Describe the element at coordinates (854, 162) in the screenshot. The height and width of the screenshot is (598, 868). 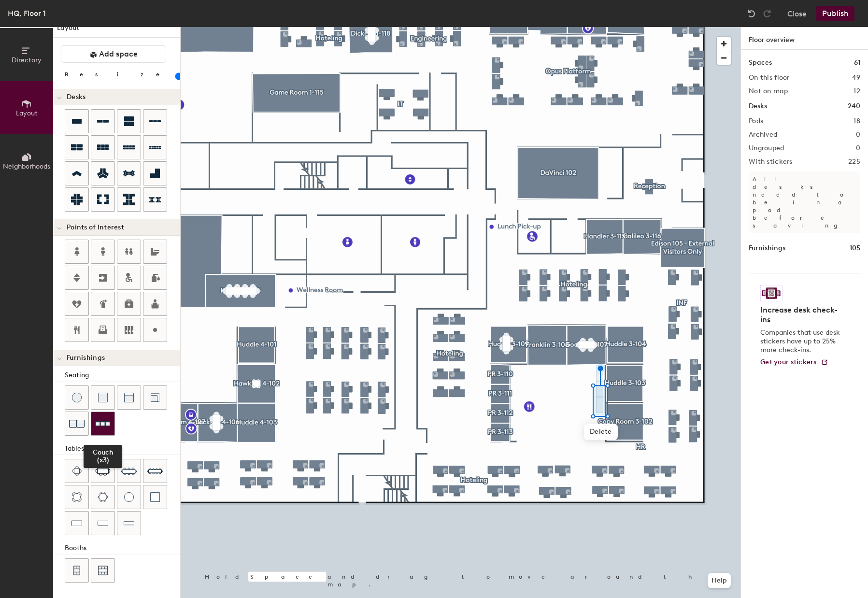
I see `h2: 225` at that location.